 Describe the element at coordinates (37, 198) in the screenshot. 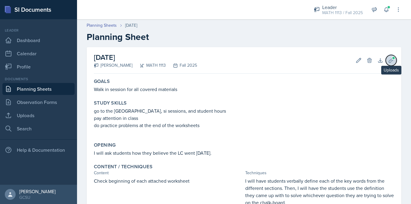

I see `div: GCSU` at that location.